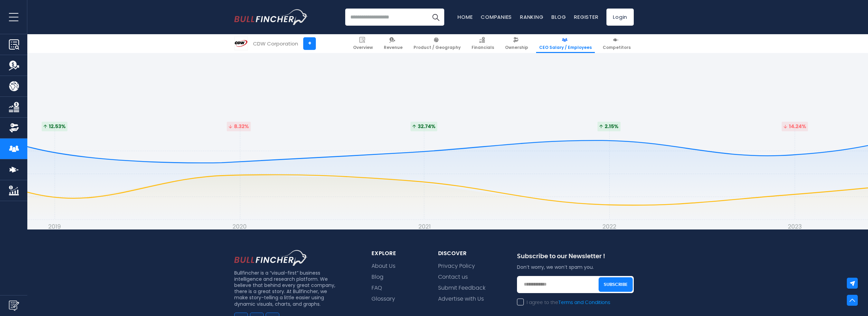 Image resolution: width=868 pixels, height=316 pixels. What do you see at coordinates (271, 17) in the screenshot?
I see `img: Bullfincher logo` at bounding box center [271, 17].